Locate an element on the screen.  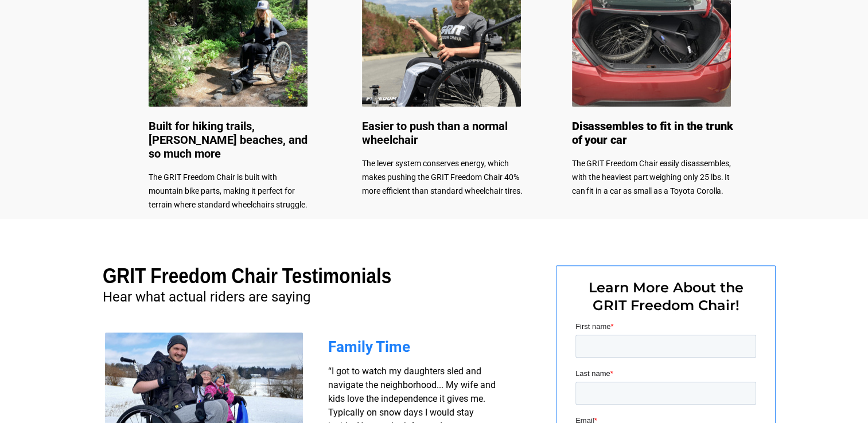
span: The GRIT Freedom Chair is built with mountain bike parts, making it perfect for terrain where sta... is located at coordinates (228, 191).